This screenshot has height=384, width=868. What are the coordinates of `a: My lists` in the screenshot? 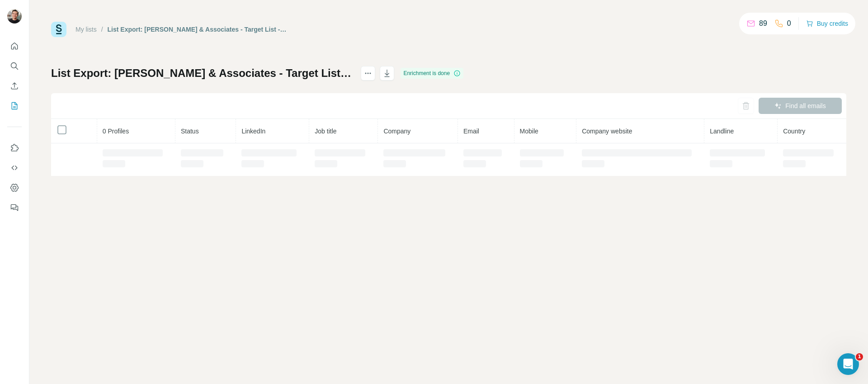 It's located at (86, 30).